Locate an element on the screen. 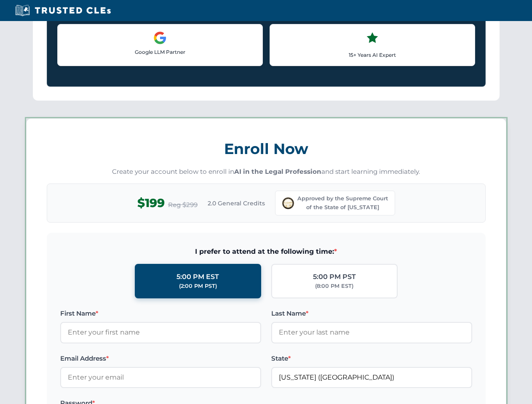 This screenshot has width=532, height=404. p: 15+ Years AI Expert is located at coordinates (372, 55).